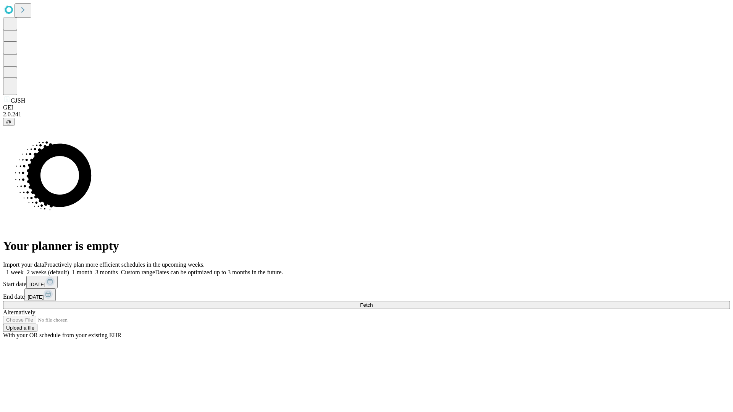 The height and width of the screenshot is (412, 733). I want to click on div: End date, so click(366, 295).